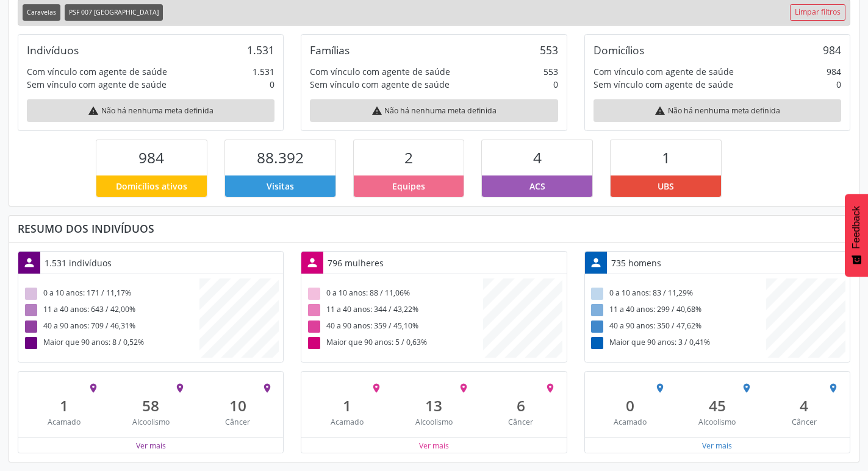 The height and width of the screenshot is (471, 868). Describe the element at coordinates (151, 157) in the screenshot. I see `span: 984` at that location.